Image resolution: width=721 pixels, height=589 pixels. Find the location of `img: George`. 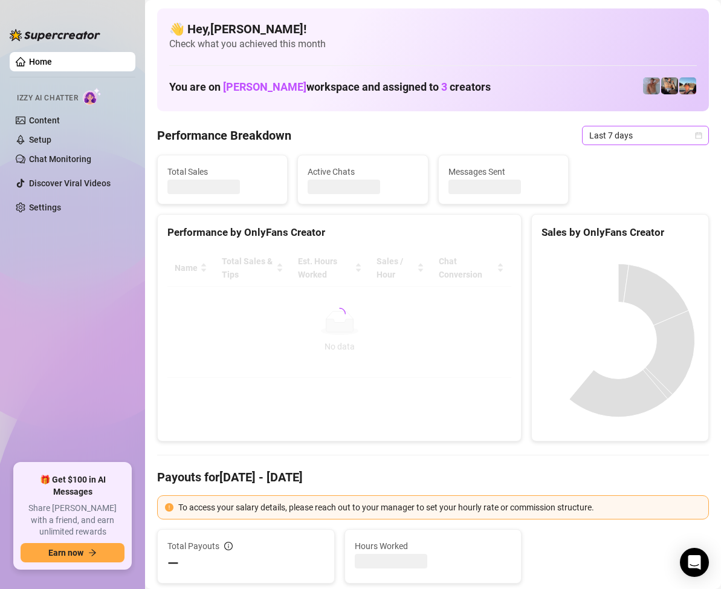

img: George is located at coordinates (670, 86).